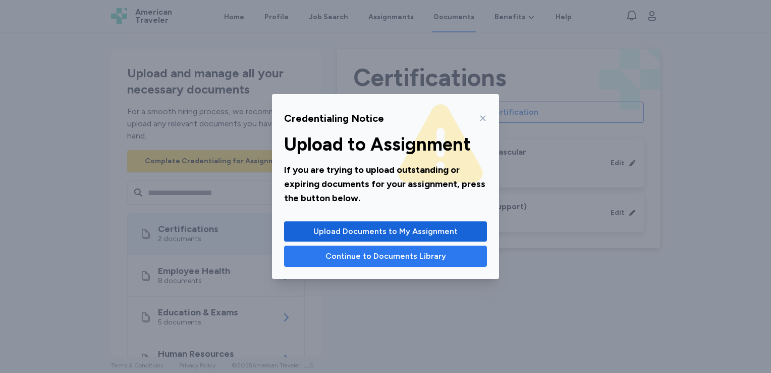  What do you see at coordinates (386, 231) in the screenshot?
I see `span: Upload Documents to My Assignment` at bounding box center [386, 231].